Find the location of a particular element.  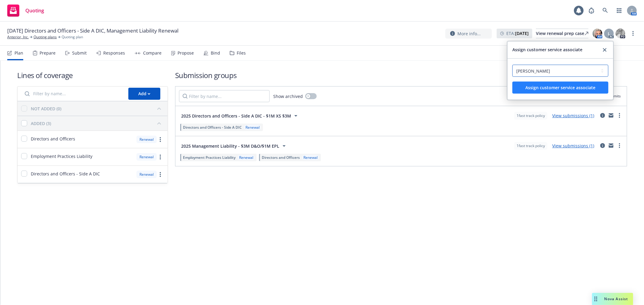

button: 2025 Management Liability - $3M D&O/$1M EPL is located at coordinates (234, 146).